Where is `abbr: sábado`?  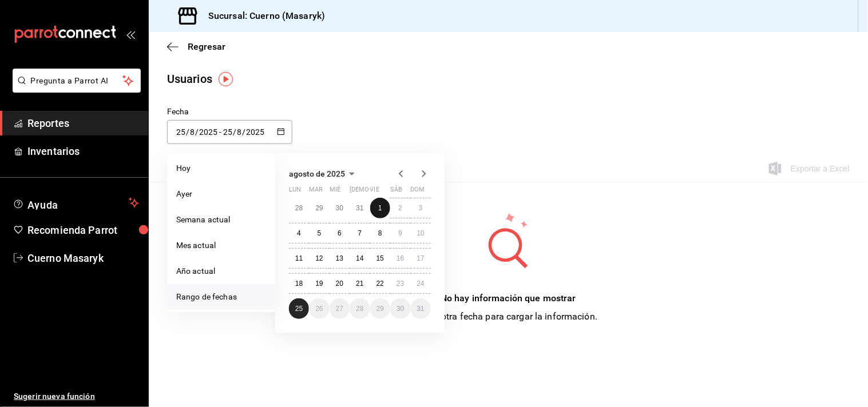
abbr: sábado is located at coordinates (396, 191).